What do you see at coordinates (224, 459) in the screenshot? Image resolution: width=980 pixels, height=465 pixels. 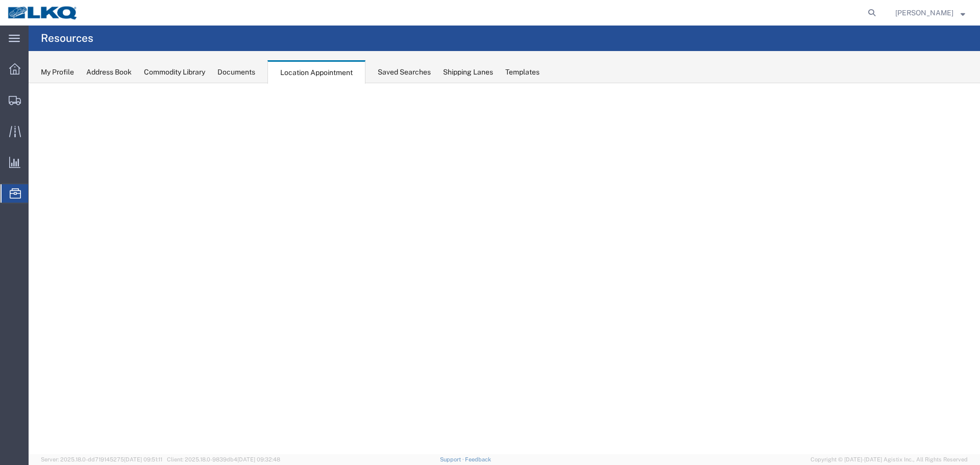 I see `span: Client: 2025.18.0-9839db4` at bounding box center [224, 459].